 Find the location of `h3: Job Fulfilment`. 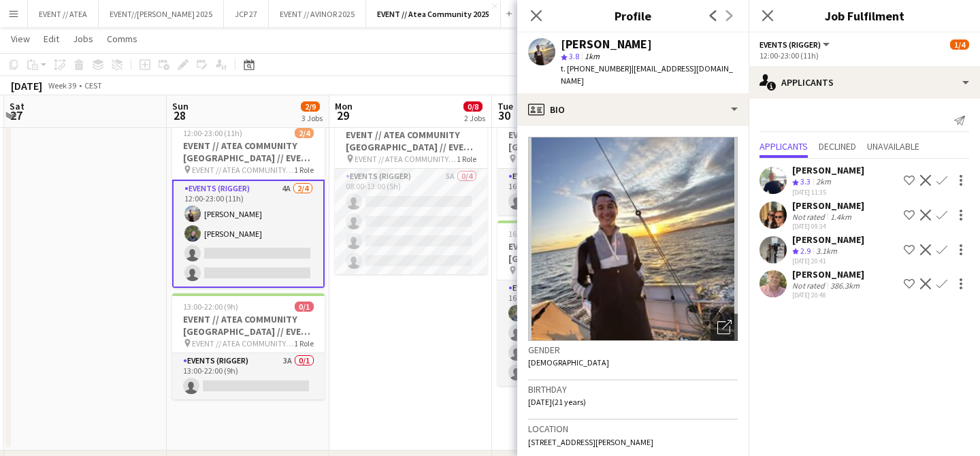

h3: Job Fulfilment is located at coordinates (864, 16).